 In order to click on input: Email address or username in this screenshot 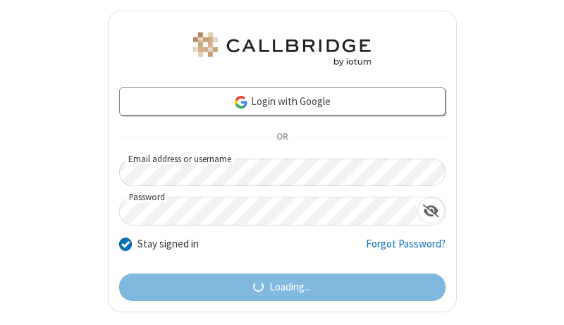, I will do `click(282, 172)`.